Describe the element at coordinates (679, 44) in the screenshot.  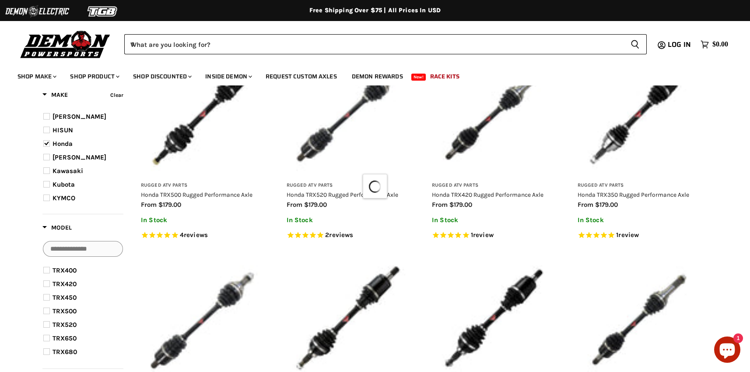
I see `span: Log in` at that location.